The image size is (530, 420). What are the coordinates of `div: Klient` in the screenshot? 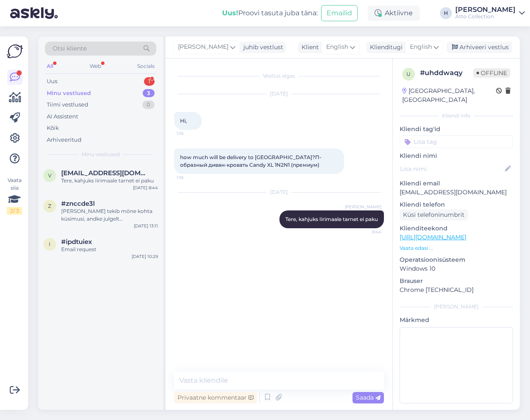 It's located at (308, 47).